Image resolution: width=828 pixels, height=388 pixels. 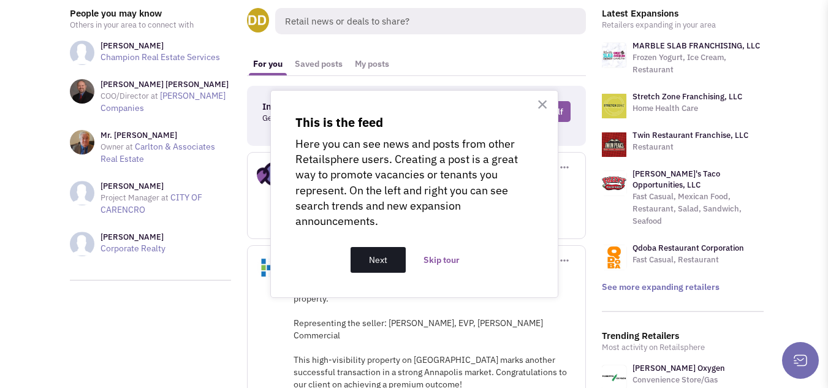 What do you see at coordinates (319, 64) in the screenshot?
I see `a: Saved posts` at bounding box center [319, 64].